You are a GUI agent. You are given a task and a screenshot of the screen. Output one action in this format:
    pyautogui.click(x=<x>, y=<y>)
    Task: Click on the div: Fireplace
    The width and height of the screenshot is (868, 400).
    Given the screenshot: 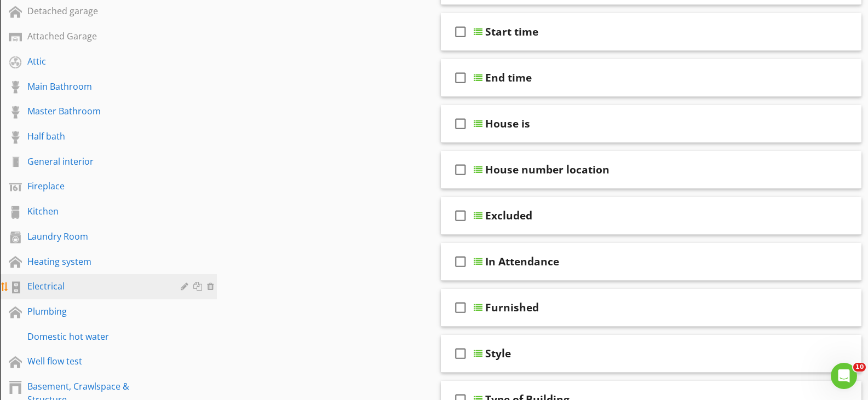 What is the action you would take?
    pyautogui.click(x=96, y=186)
    